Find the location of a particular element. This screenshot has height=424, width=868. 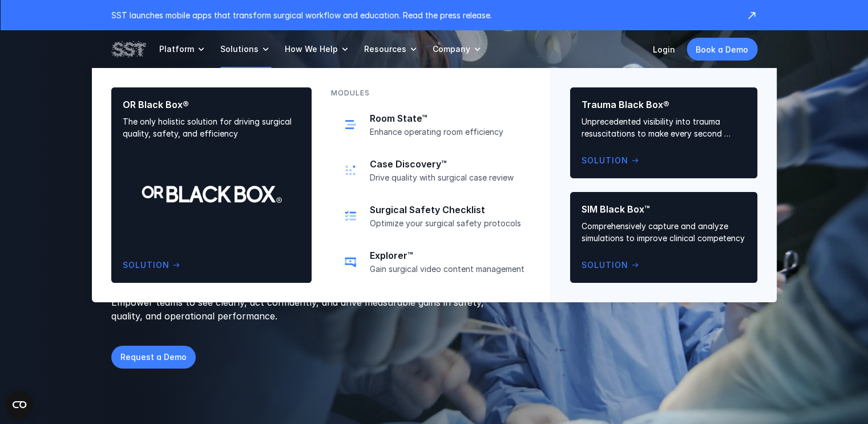

a: Book a Demo is located at coordinates (722, 49).